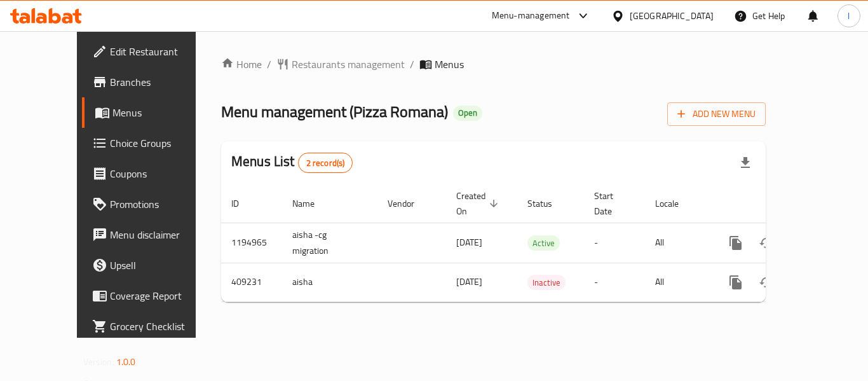 The height and width of the screenshot is (381, 868). What do you see at coordinates (341, 65) in the screenshot?
I see `a: Restaurants management` at bounding box center [341, 65].